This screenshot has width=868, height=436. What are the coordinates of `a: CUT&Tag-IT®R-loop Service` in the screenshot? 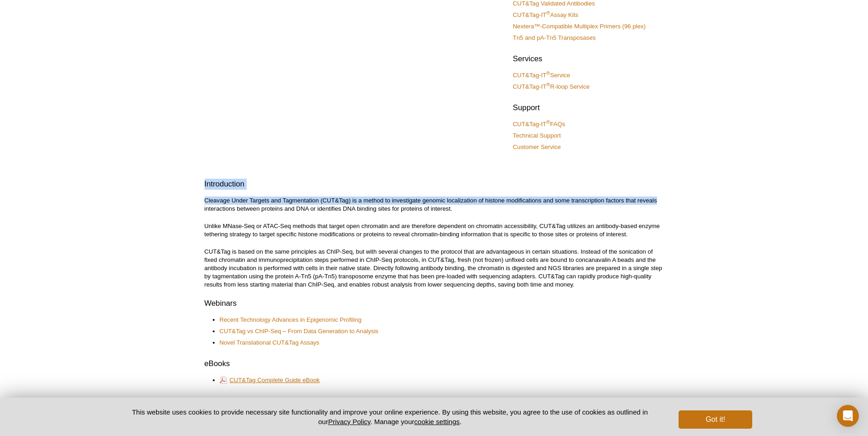 It's located at (551, 87).